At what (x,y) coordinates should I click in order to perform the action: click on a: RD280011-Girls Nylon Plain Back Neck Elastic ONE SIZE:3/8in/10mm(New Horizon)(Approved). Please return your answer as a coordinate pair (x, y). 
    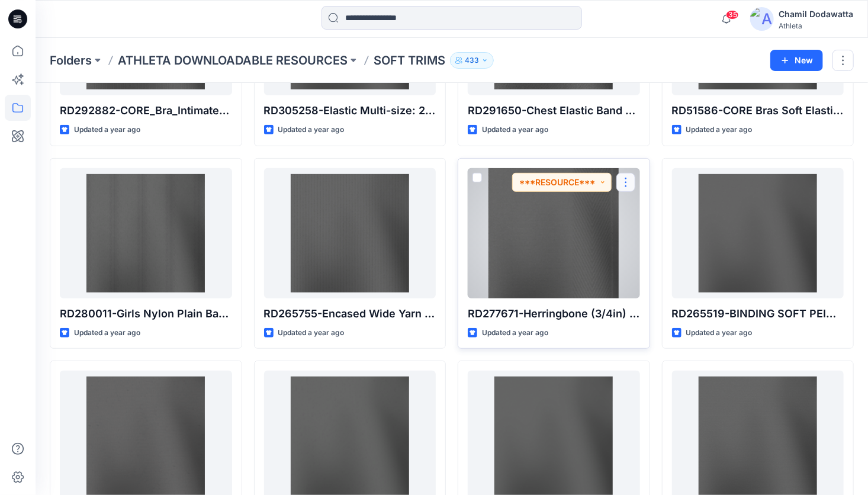
    Looking at the image, I should click on (146, 233).